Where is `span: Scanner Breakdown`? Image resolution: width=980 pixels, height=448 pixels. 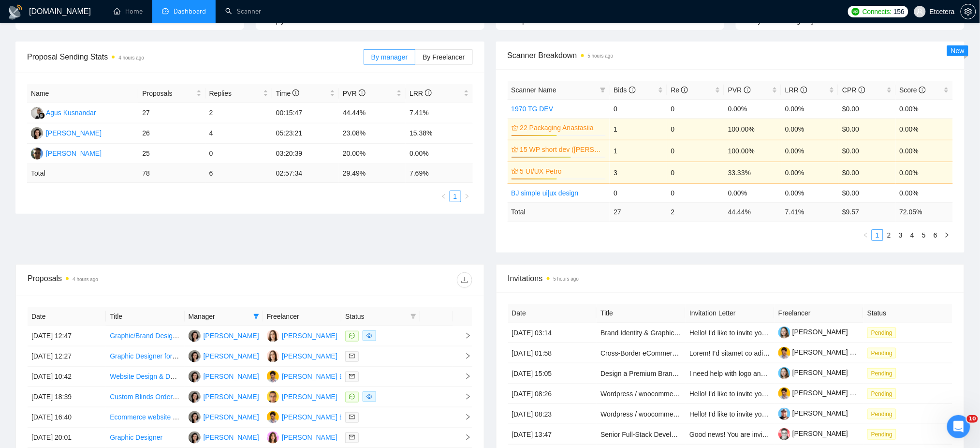
span: Scanner Breakdown is located at coordinates (730, 55).